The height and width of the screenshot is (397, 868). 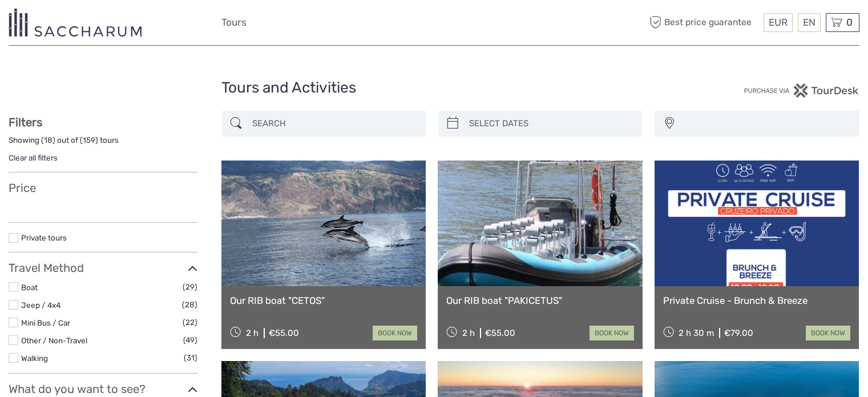 I want to click on a: Private Cruise - Brunch & Breeze, so click(x=757, y=300).